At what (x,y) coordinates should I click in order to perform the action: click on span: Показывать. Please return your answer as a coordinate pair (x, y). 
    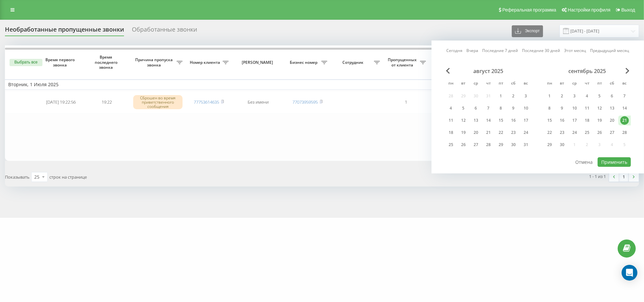
    Looking at the image, I should click on (17, 177).